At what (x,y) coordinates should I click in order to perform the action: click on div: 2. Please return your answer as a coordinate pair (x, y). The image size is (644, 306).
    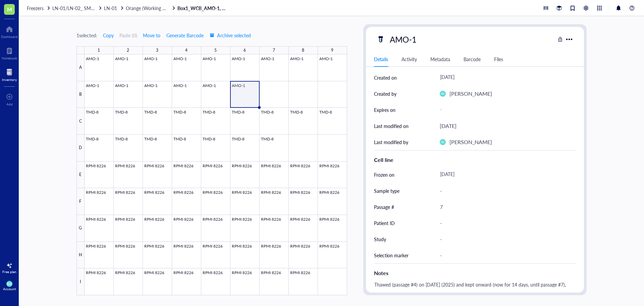
    Looking at the image, I should click on (128, 50).